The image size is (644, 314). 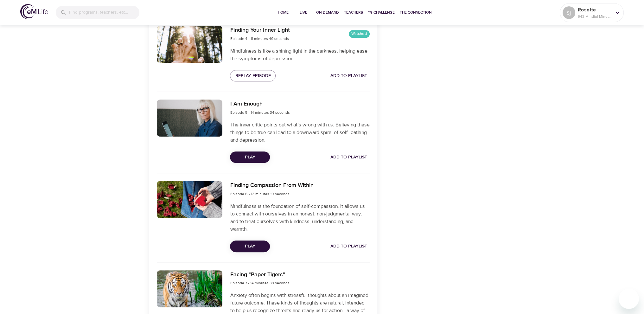 What do you see at coordinates (272, 185) in the screenshot?
I see `h6: Finding Compassion From Within` at bounding box center [272, 185].